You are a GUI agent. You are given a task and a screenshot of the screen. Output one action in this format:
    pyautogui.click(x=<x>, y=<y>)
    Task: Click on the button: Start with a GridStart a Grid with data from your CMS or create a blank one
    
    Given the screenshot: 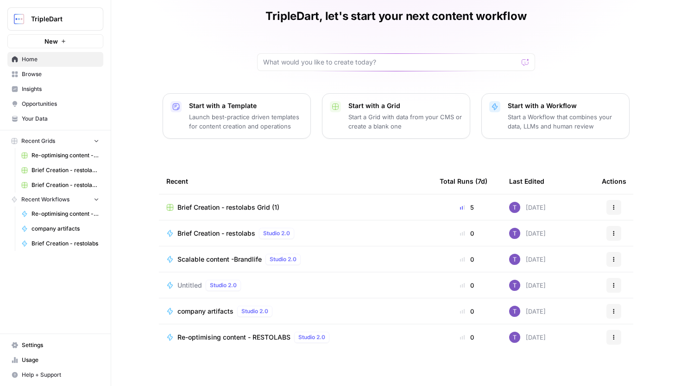 What is the action you would take?
    pyautogui.click(x=396, y=116)
    